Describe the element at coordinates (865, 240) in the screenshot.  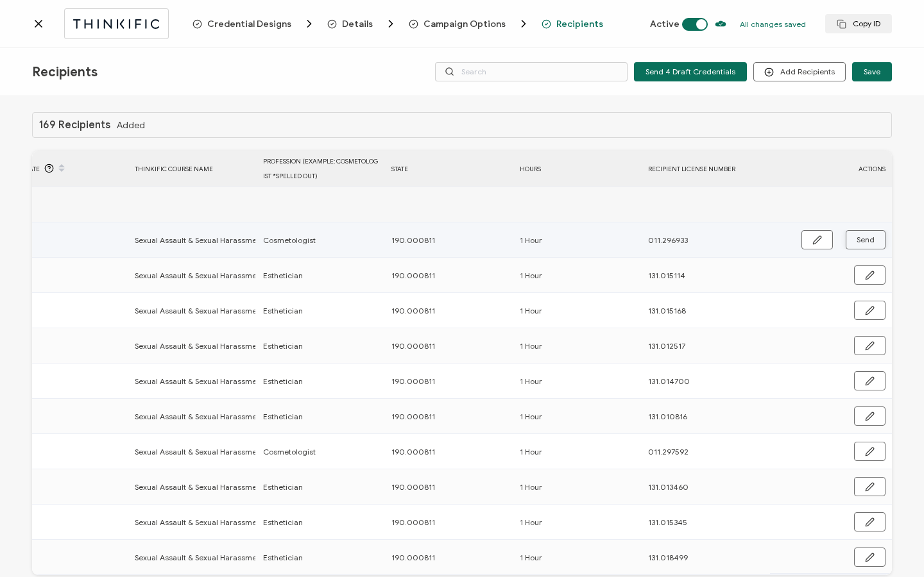
I see `button: Send` at that location.